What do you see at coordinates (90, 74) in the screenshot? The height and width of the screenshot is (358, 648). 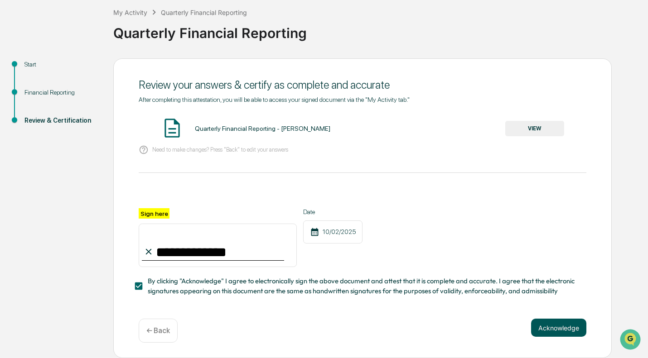 I see `div: Start new chat` at bounding box center [90, 74].